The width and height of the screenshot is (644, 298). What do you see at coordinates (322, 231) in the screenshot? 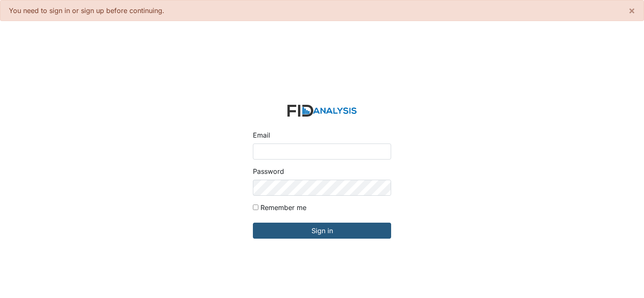
I see `input: Sign in` at bounding box center [322, 231].